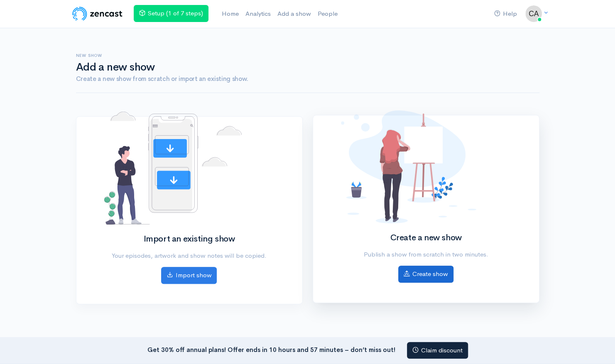 Image resolution: width=615 pixels, height=364 pixels. I want to click on a: Create show, so click(426, 274).